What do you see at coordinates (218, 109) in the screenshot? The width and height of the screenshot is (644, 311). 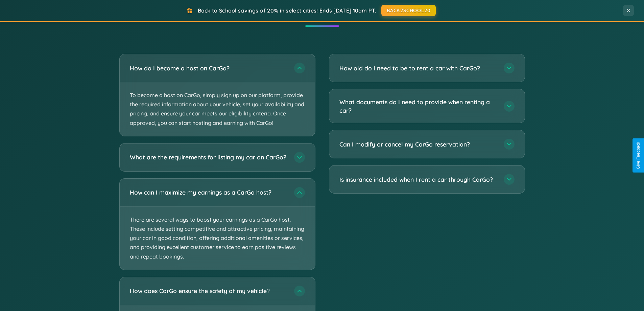 I see `p: To become a host on CarGo, simply sign up on our platform, provide the required information about...` at bounding box center [218, 109].